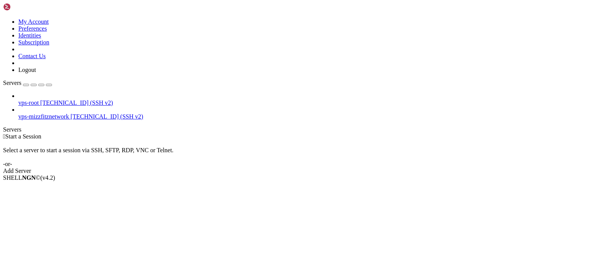  Describe the element at coordinates (306, 130) in the screenshot. I see `div: Servers` at that location.